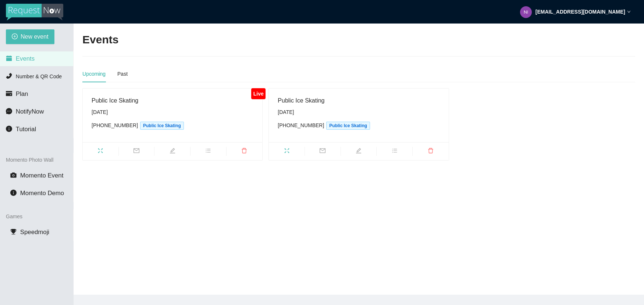 This screenshot has height=305, width=644. I want to click on span: plus-circle, so click(15, 37).